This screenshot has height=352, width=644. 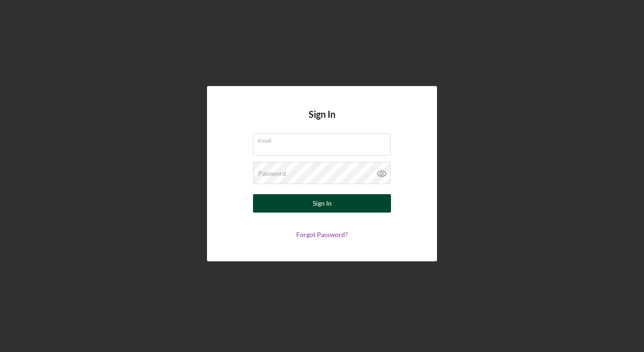 What do you see at coordinates (322, 203) in the screenshot?
I see `button: Sign In` at bounding box center [322, 203].